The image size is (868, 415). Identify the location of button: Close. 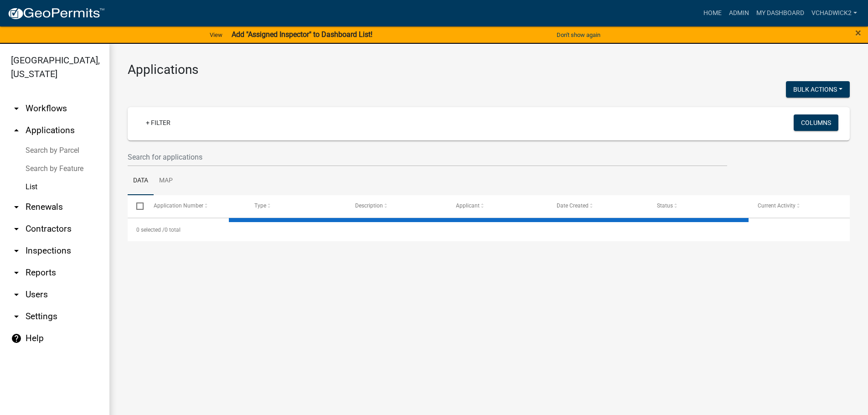
(858, 33).